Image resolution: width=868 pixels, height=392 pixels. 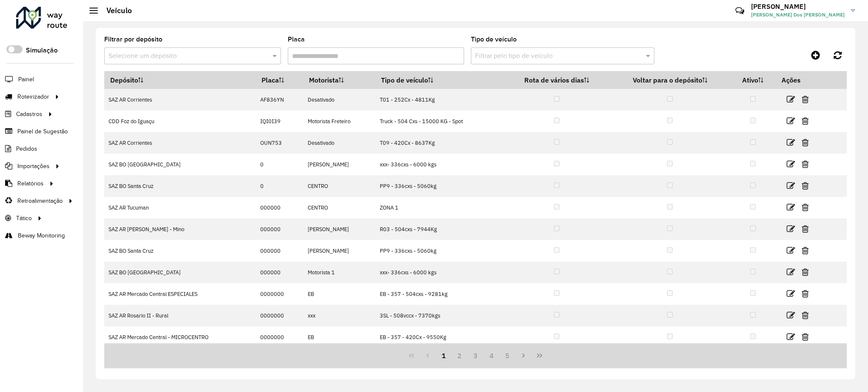 What do you see at coordinates (180, 80) in the screenshot?
I see `th: Depósito` at bounding box center [180, 80].